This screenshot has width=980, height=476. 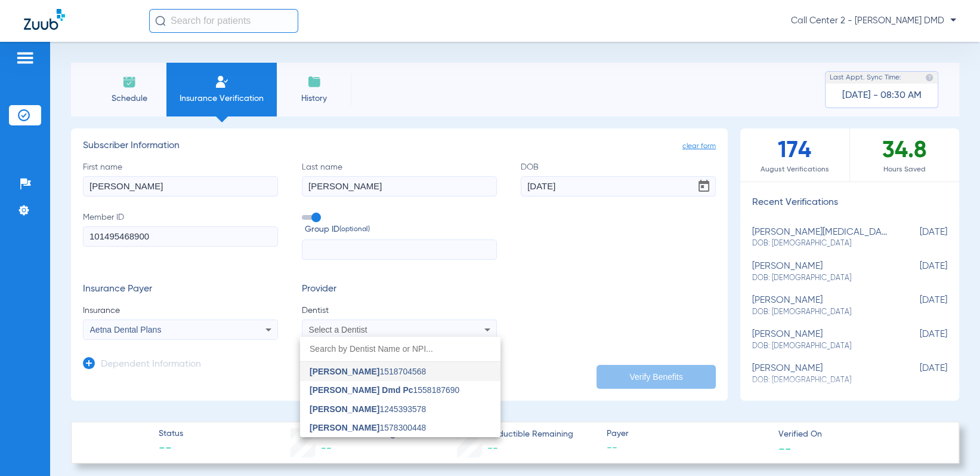 I want to click on span: 1558187690, so click(x=384, y=390).